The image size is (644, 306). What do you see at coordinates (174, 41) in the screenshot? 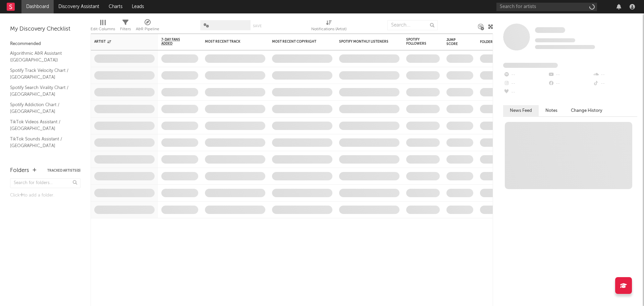
I see `span: 7-Day Fans Added` at bounding box center [174, 41].